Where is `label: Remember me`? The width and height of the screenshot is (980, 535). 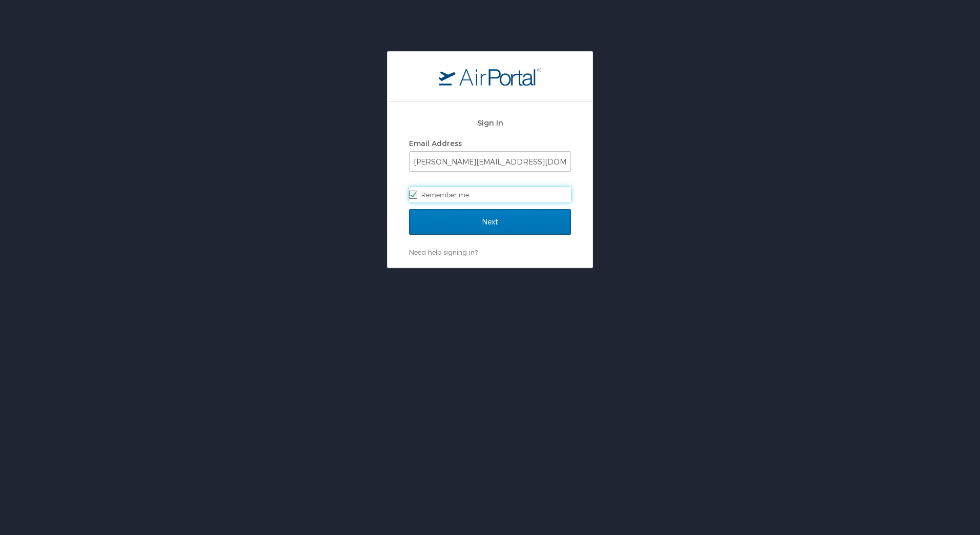 label: Remember me is located at coordinates (490, 195).